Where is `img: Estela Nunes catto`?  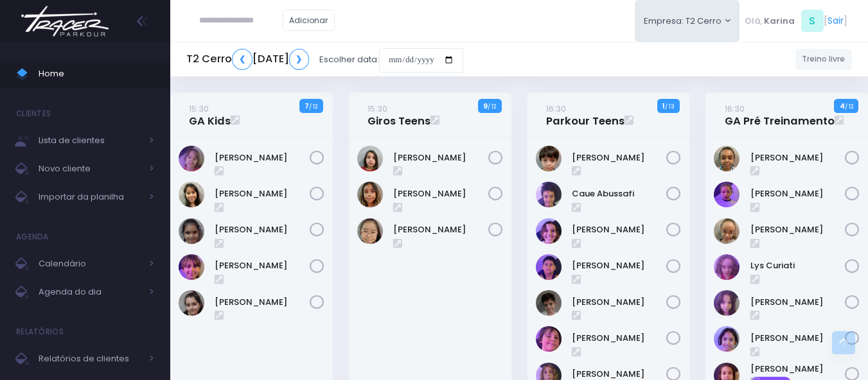
img: Estela Nunes catto is located at coordinates (549, 231).